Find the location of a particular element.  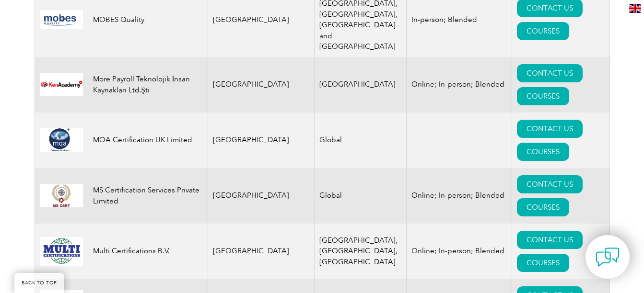

img: contact-chat.png is located at coordinates (607, 257).